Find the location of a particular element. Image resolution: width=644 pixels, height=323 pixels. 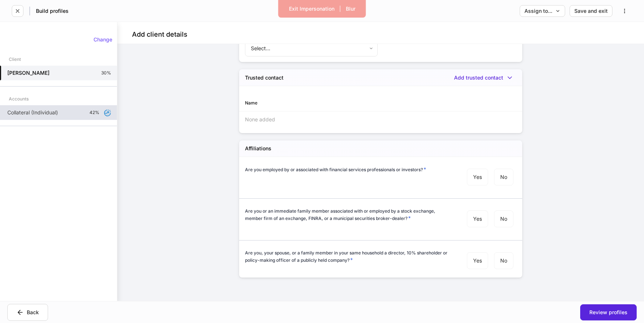

button: Assign to... is located at coordinates (543, 11).